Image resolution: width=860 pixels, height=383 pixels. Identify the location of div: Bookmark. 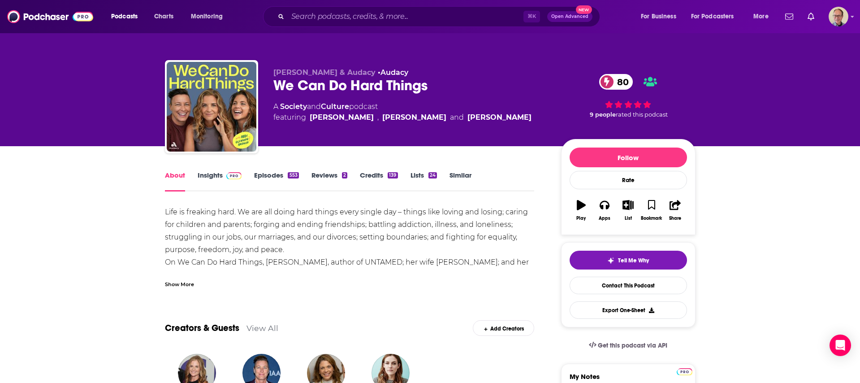
(651, 218).